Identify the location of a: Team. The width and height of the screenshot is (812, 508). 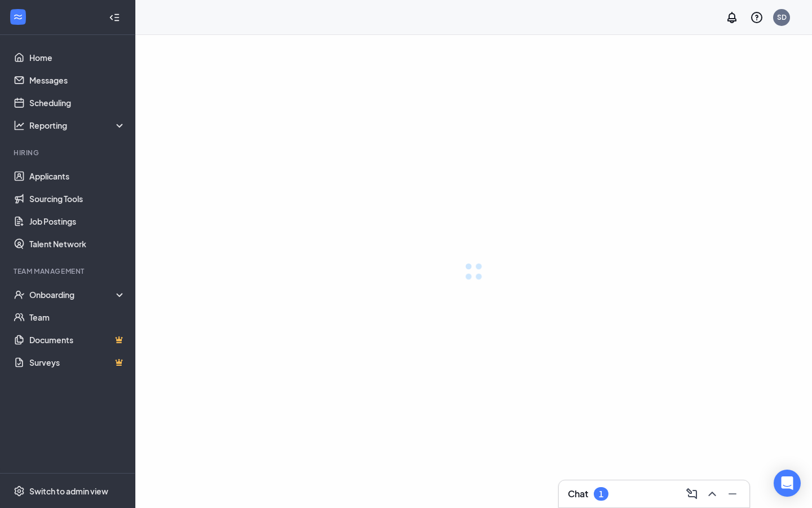
(77, 317).